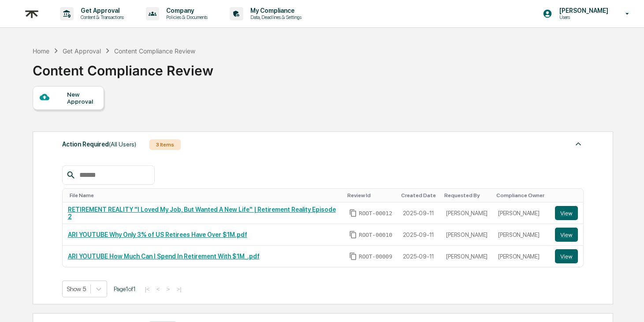 This screenshot has width=644, height=322. What do you see at coordinates (375, 257) in the screenshot?
I see `span: ROOT-00009` at bounding box center [375, 257].